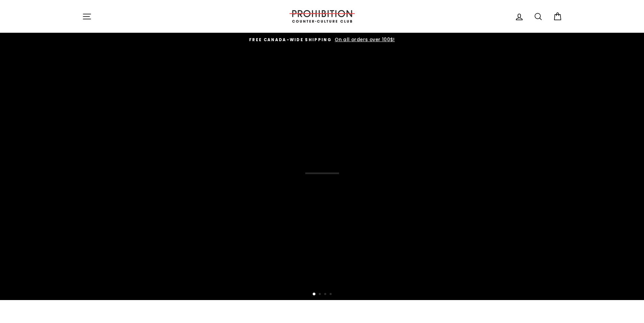 The image size is (644, 323). I want to click on a: FREE CANADA-WIDE SHIPPING On all orders over 100$!, so click(322, 40).